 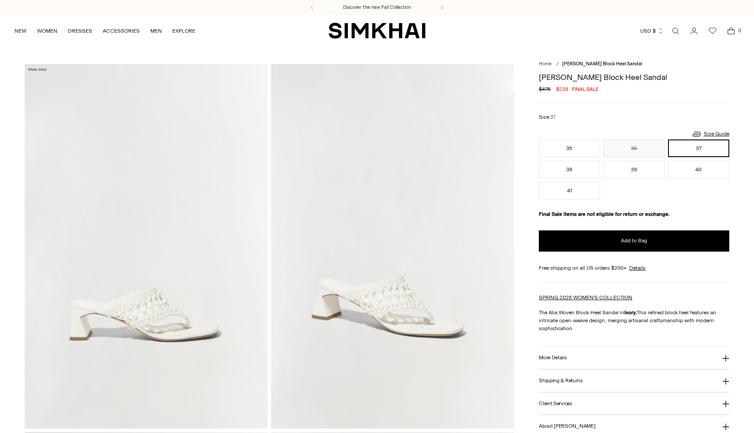 I want to click on a: SPRING 2025 WOMEN'S COLLECTION, so click(x=586, y=297).